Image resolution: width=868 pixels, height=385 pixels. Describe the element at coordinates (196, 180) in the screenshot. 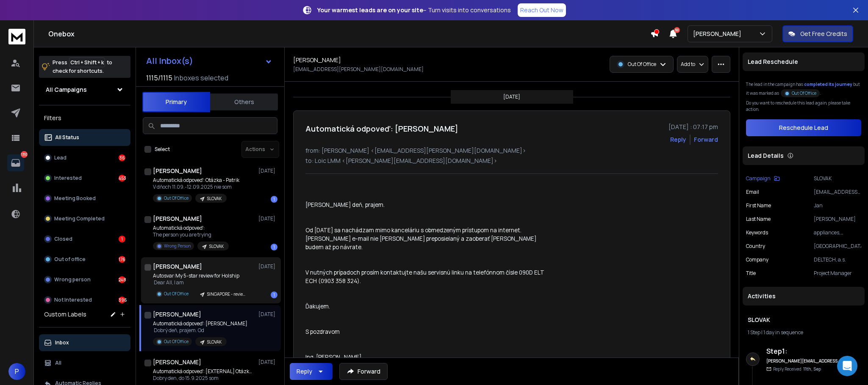

I see `p: Automatická odpoveď: Otázka - Patrik` at that location.